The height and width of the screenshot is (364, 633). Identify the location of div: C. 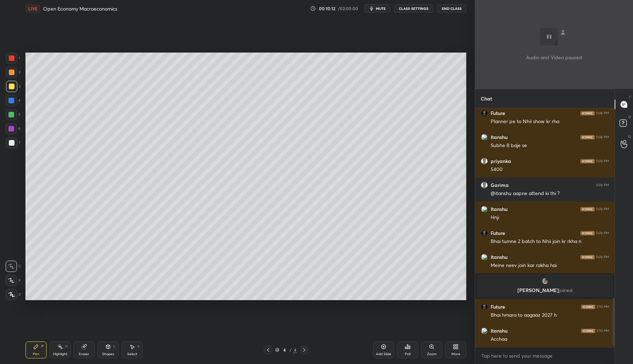
(13, 266).